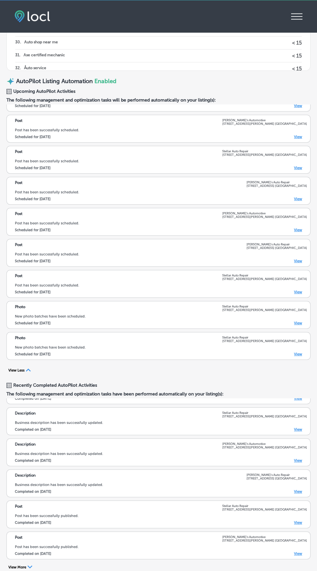  Describe the element at coordinates (44, 91) in the screenshot. I see `span: Upcoming AutoPilot Activities` at that location.